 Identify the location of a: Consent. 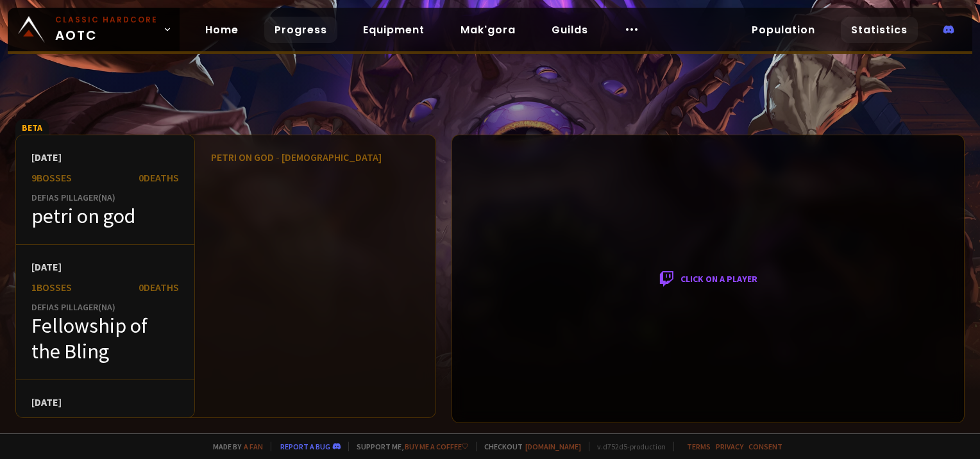
(765, 446).